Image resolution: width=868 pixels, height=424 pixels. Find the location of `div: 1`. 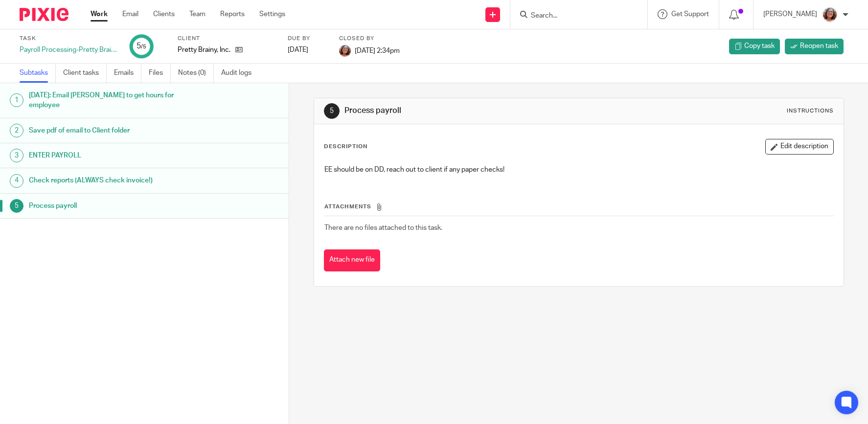

div: 1 is located at coordinates (17, 100).